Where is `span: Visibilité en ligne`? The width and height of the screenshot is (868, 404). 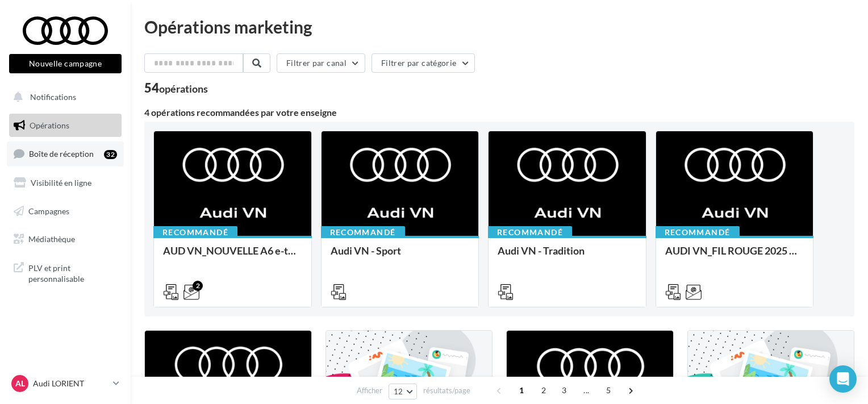
span: Visibilité en ligne is located at coordinates (61, 182).